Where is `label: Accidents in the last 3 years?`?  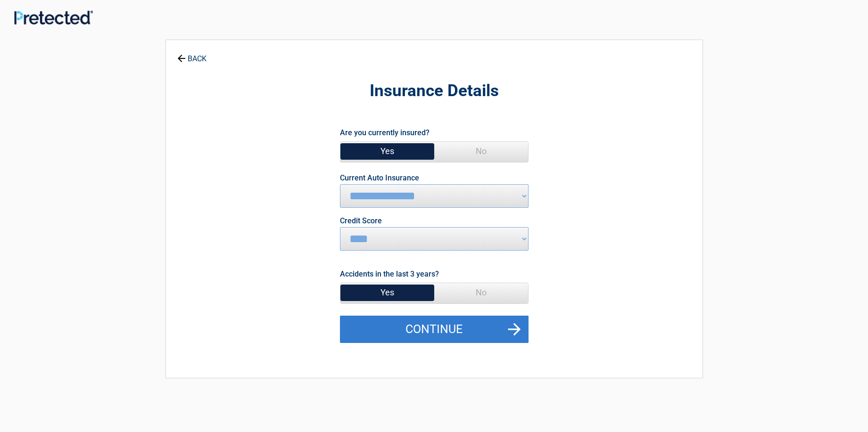 label: Accidents in the last 3 years? is located at coordinates (389, 274).